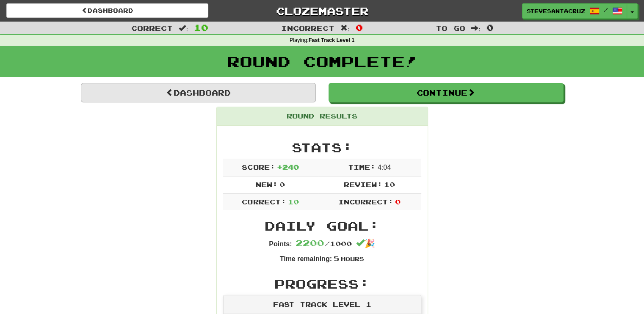 The image size is (644, 314). What do you see at coordinates (575, 11) in the screenshot?
I see `a: SteveSantaCruz /` at bounding box center [575, 11].